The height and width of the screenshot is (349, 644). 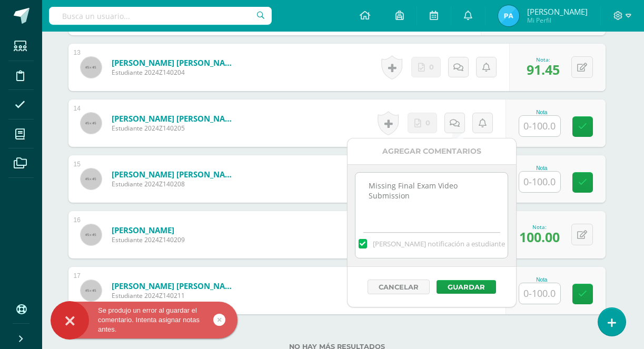 What do you see at coordinates (540, 237) in the screenshot?
I see `span: 100.00` at bounding box center [540, 237].